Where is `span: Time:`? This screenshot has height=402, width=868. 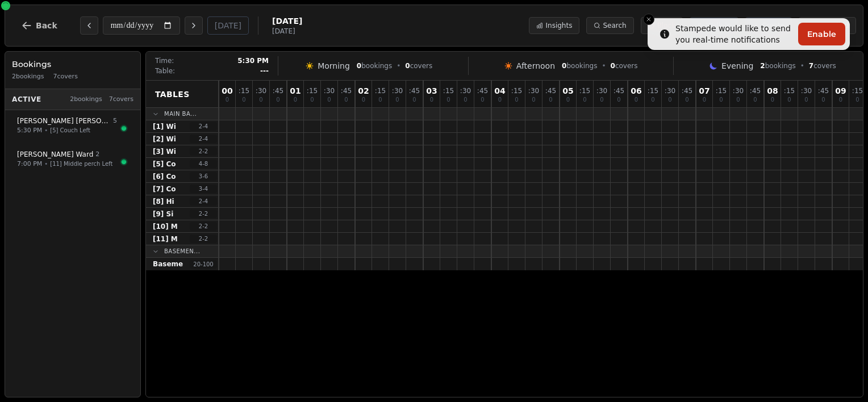 span: Time: is located at coordinates (164, 61).